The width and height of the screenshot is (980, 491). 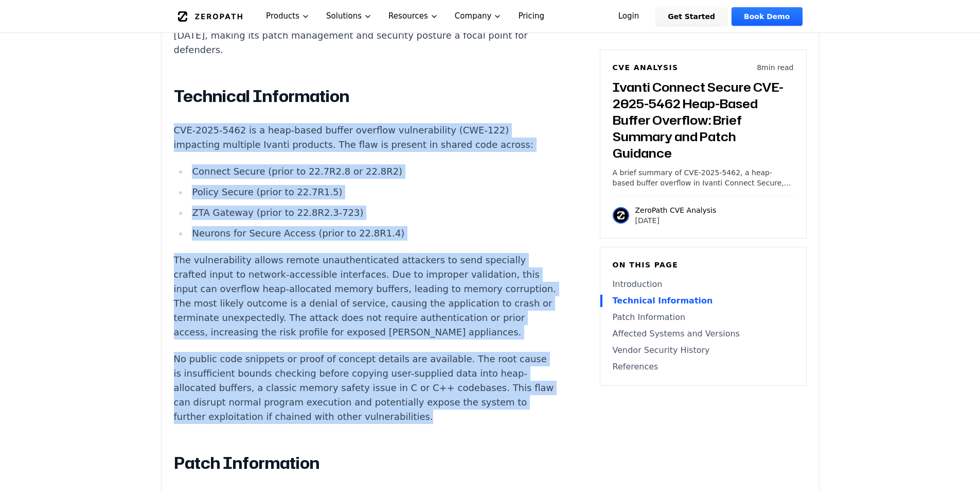 What do you see at coordinates (621, 215) in the screenshot?
I see `img: ZeroPath CVE Analysis` at bounding box center [621, 215].